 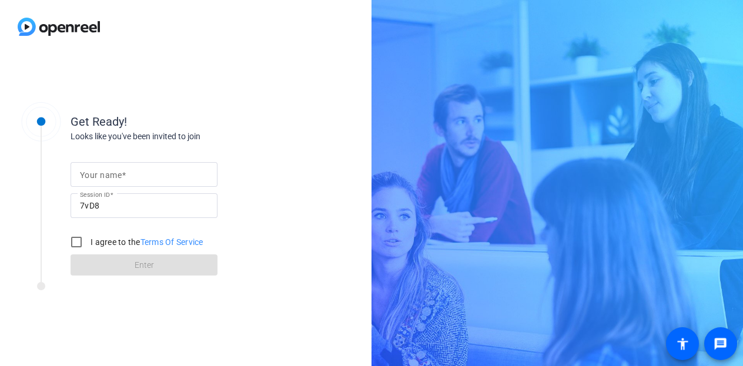 I want to click on label: I agree to the, so click(x=146, y=242).